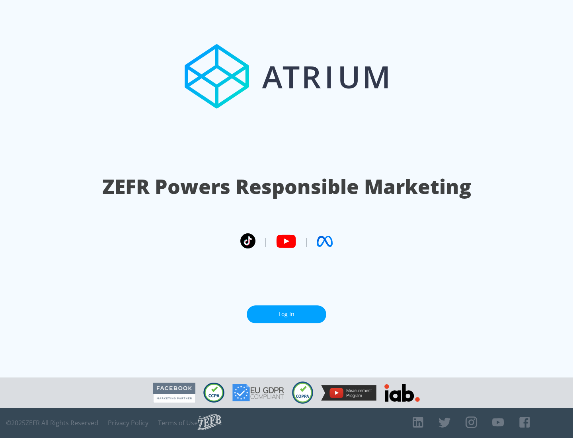 The width and height of the screenshot is (573, 438). I want to click on img: GDPR Compliant, so click(258, 393).